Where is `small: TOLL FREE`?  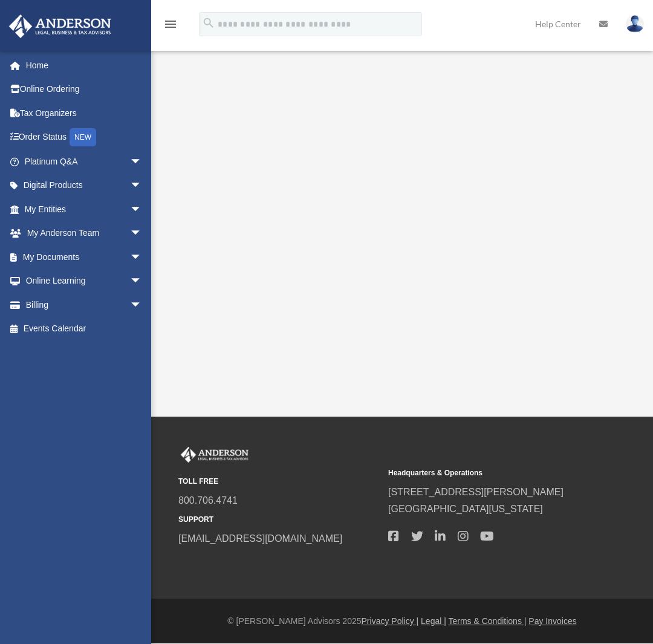 small: TOLL FREE is located at coordinates (279, 482).